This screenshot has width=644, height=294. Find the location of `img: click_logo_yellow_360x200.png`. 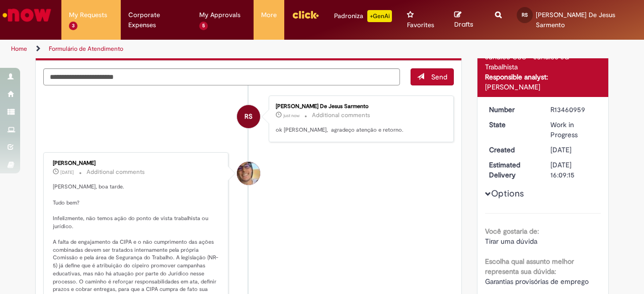

img: click_logo_yellow_360x200.png is located at coordinates (305, 15).